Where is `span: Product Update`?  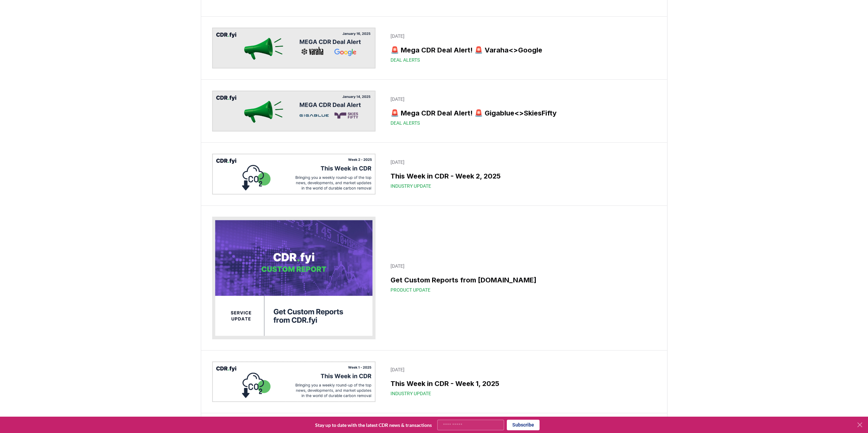
span: Product Update is located at coordinates (411, 290).